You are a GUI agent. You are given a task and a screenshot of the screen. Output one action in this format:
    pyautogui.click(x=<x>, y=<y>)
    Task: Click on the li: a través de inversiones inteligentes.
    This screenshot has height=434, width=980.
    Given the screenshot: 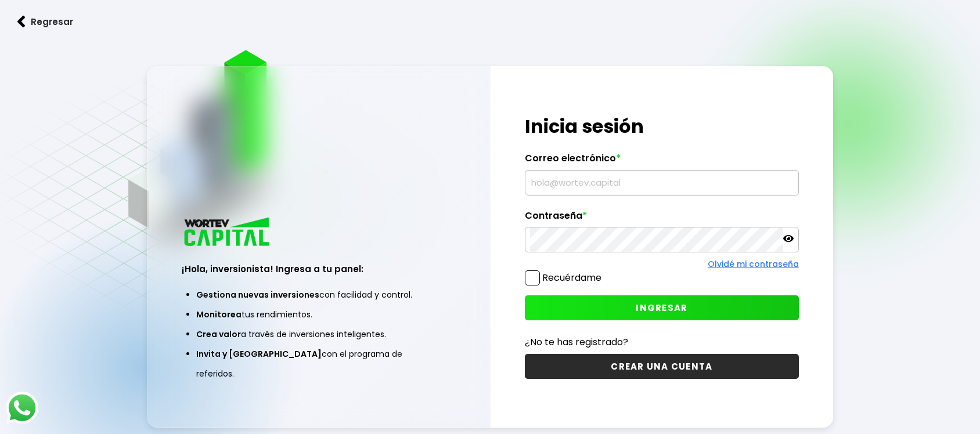 What is the action you would take?
    pyautogui.click(x=318, y=334)
    